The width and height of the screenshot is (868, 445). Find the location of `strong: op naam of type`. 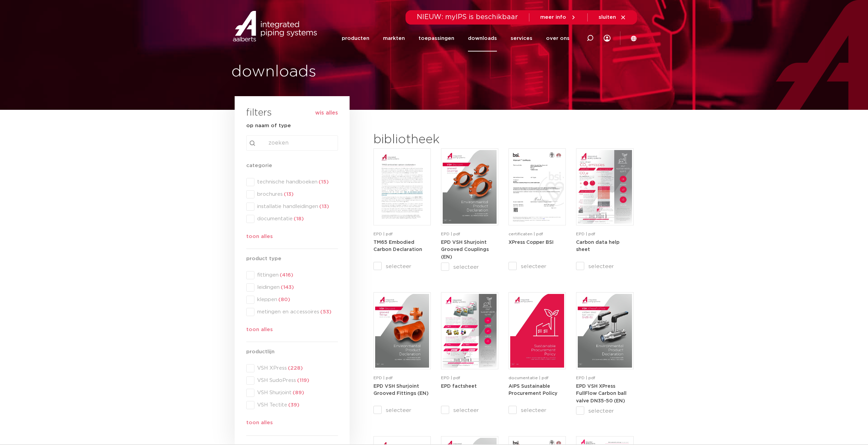

strong: op naam of type is located at coordinates (268, 126).